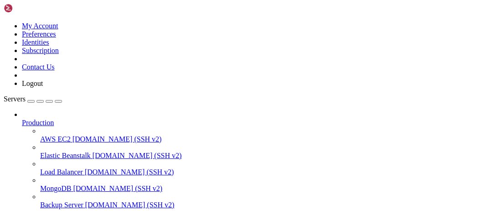  I want to click on a: Logout, so click(32, 83).